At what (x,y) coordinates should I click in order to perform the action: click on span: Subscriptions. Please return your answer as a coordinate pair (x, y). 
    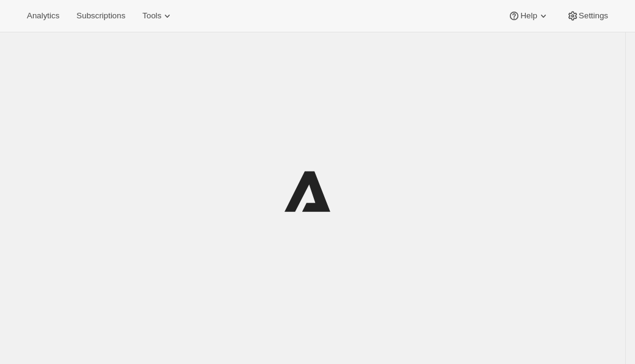
    Looking at the image, I should click on (101, 16).